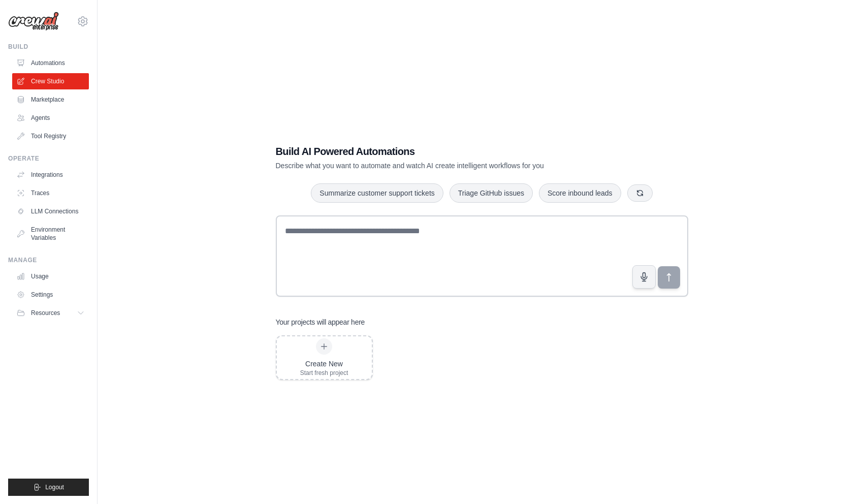 This screenshot has height=504, width=866. I want to click on span: Resources, so click(45, 313).